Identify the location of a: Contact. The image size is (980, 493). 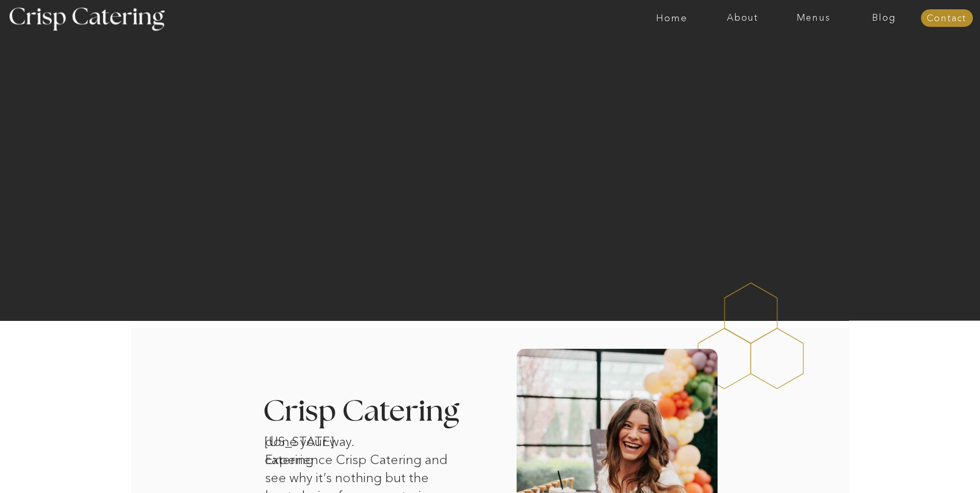
(946, 18).